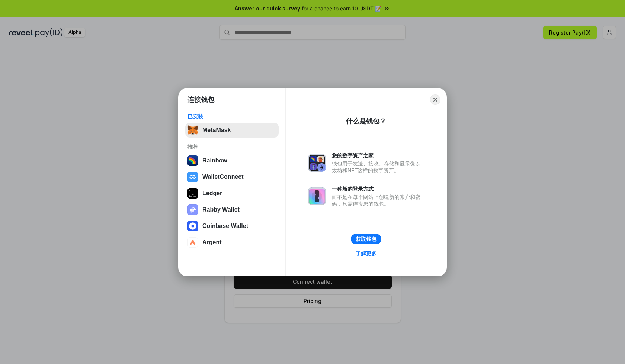  I want to click on button: Ledger, so click(232, 193).